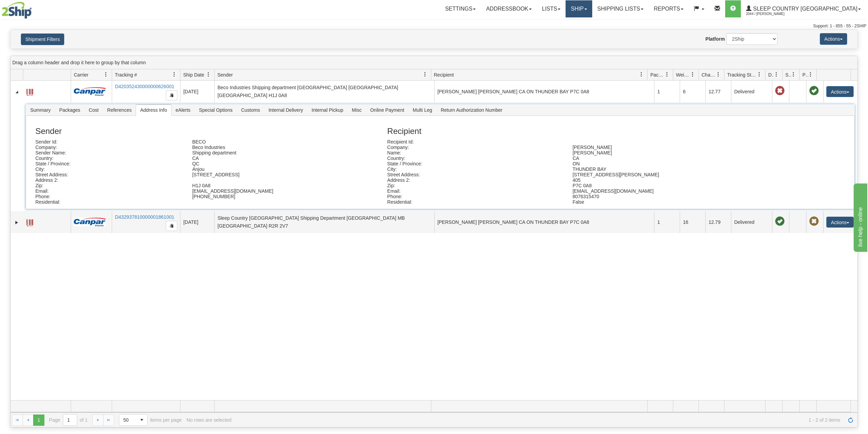 This screenshot has width=868, height=434. Describe the element at coordinates (759, 74) in the screenshot. I see `a: Tracking Status filter column settings` at that location.